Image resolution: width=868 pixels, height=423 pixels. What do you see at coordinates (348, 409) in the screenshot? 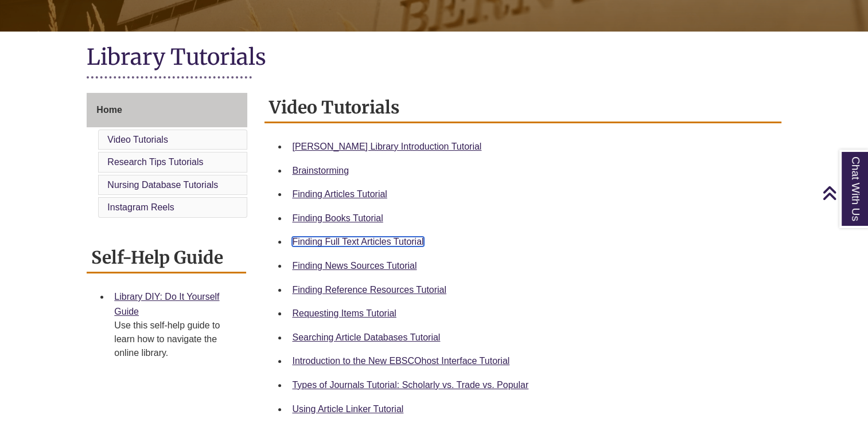
I see `a: Using Article Linker Tutorial` at bounding box center [348, 409].